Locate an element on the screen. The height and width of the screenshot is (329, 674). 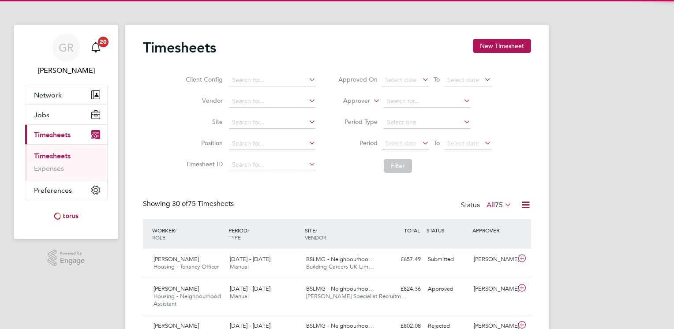
span: Network is located at coordinates (48, 95).